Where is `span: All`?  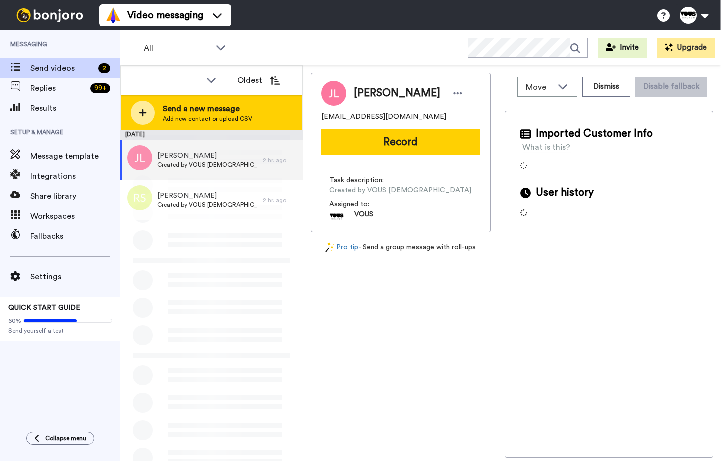 span: All is located at coordinates (177, 48).